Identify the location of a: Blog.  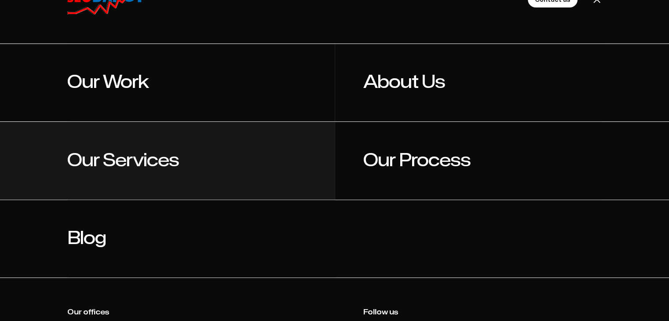
(201, 239).